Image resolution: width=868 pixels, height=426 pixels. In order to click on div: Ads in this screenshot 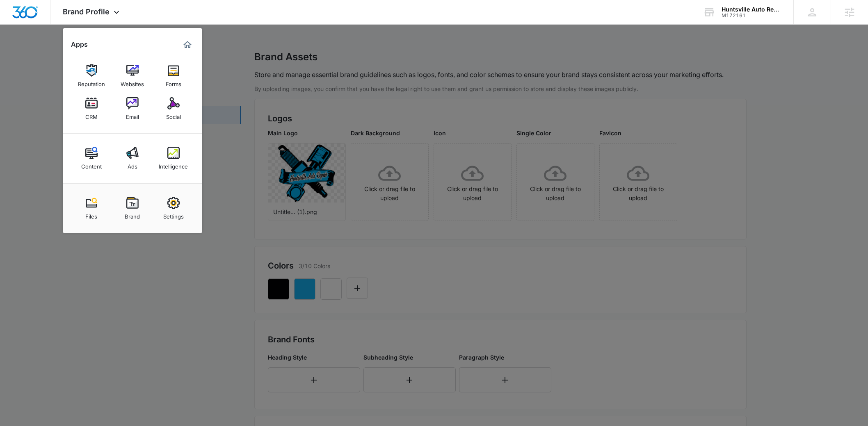, I will do `click(133, 165)`.